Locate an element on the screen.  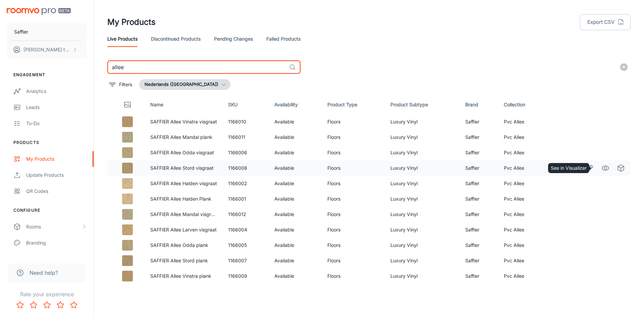
button: Rate 5 star is located at coordinates (74, 305).